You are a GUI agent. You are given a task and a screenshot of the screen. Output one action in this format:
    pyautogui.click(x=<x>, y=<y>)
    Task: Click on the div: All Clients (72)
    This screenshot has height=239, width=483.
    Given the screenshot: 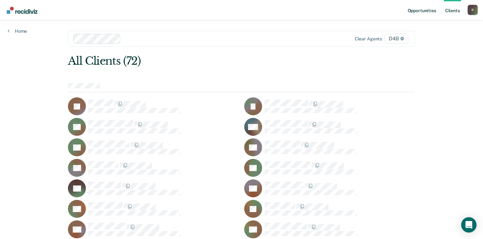 What is the action you would take?
    pyautogui.click(x=207, y=61)
    